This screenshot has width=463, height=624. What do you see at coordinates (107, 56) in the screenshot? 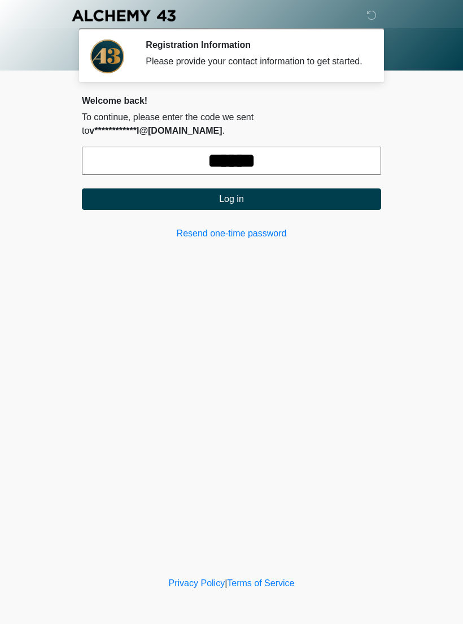
I see `img: Agent Avatar` at bounding box center [107, 56].